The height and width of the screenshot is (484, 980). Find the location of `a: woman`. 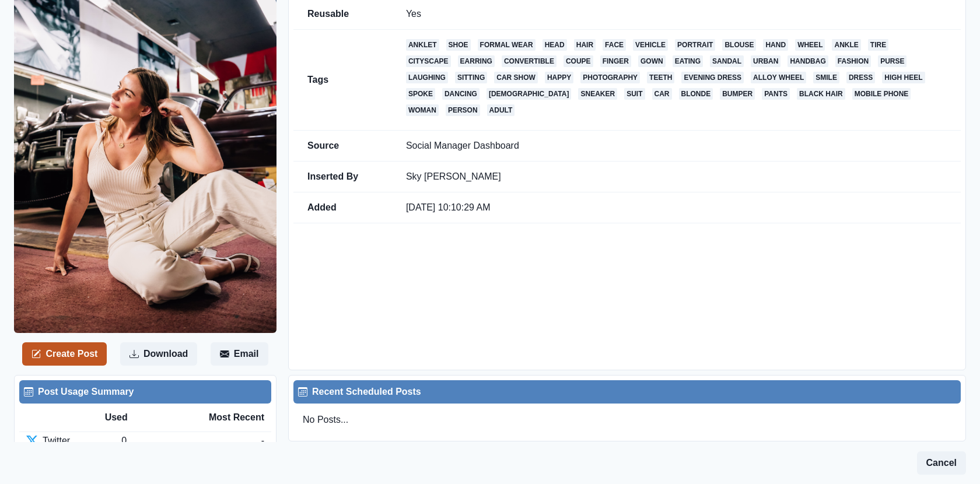

a: woman is located at coordinates (422, 110).